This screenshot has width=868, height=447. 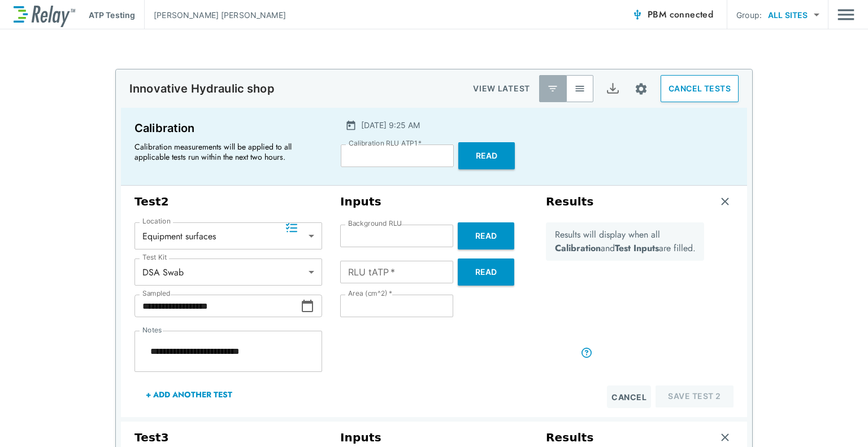 I want to click on img: View All, so click(x=580, y=88).